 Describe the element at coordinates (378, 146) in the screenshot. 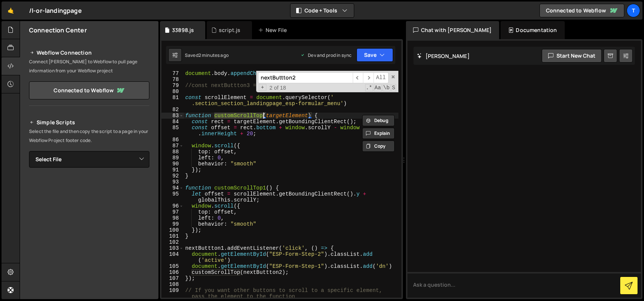

I see `button: Copy` at that location.